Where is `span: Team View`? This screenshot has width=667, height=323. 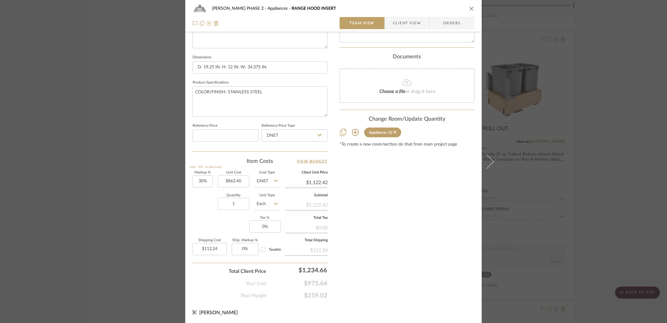
span: Team View is located at coordinates (362, 23).